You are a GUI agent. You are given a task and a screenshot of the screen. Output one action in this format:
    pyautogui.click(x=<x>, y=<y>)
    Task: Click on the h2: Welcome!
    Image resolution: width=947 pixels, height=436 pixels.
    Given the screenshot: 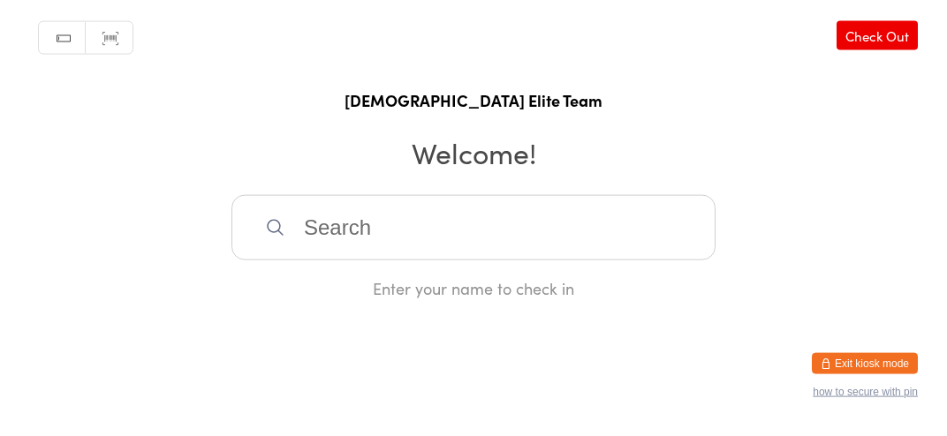 What is the action you would take?
    pyautogui.click(x=473, y=161)
    